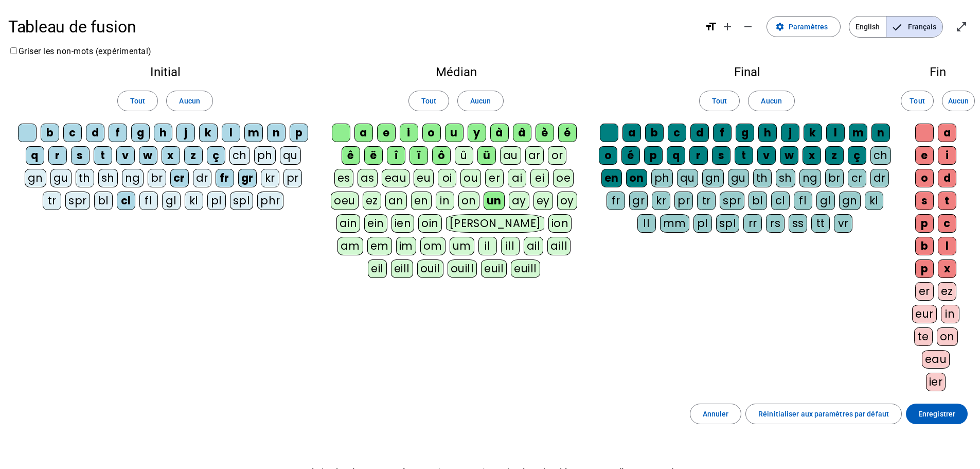  What do you see at coordinates (430, 269) in the screenshot?
I see `div: ouil` at bounding box center [430, 269].